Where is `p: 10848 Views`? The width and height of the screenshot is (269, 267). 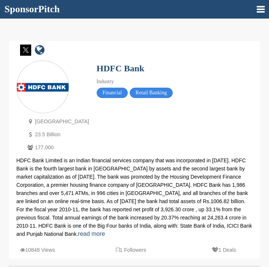
p: 10848 Views is located at coordinates (37, 250).